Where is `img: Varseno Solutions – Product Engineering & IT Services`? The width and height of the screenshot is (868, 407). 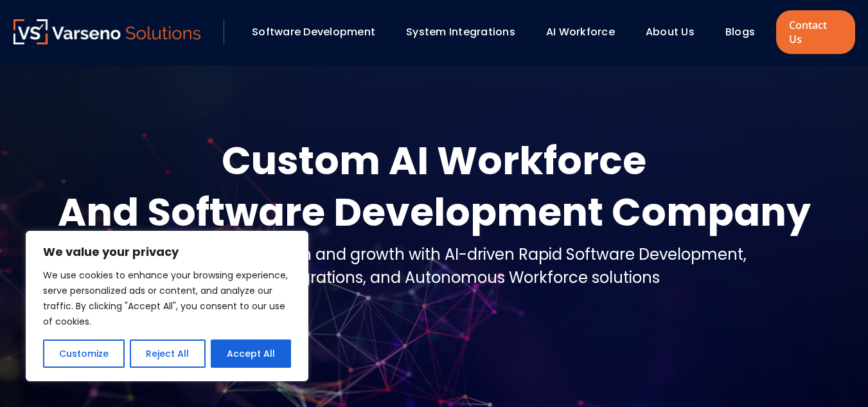 img: Varseno Solutions – Product Engineering & IT Services is located at coordinates (107, 31).